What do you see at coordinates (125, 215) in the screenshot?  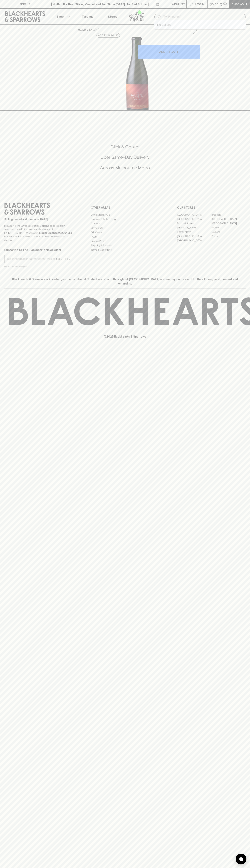 I see `a: Bottle Drop FAQ's` at bounding box center [125, 215].